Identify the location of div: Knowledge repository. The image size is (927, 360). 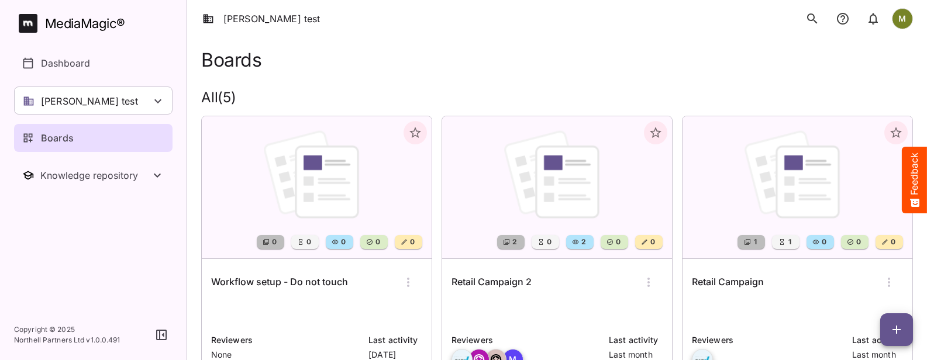
(95, 175).